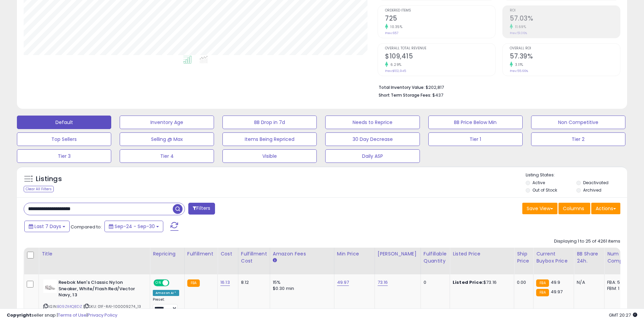 The width and height of the screenshot is (644, 322). I want to click on p: Listing States:, so click(577, 175).